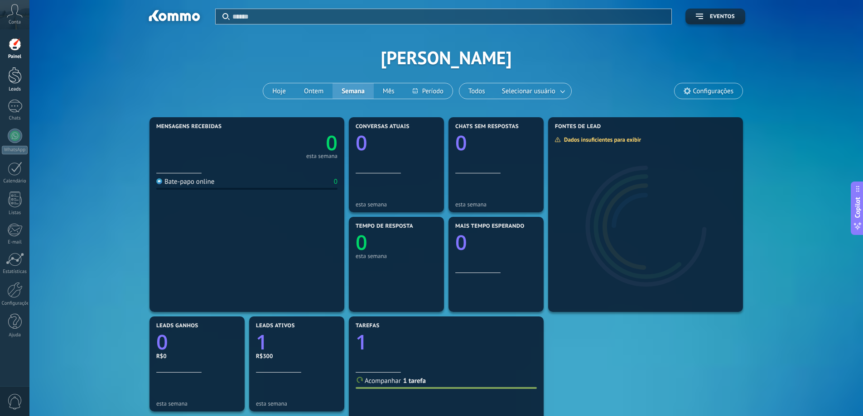 The image size is (863, 416). Describe the element at coordinates (715, 16) in the screenshot. I see `button: Eventos` at that location.